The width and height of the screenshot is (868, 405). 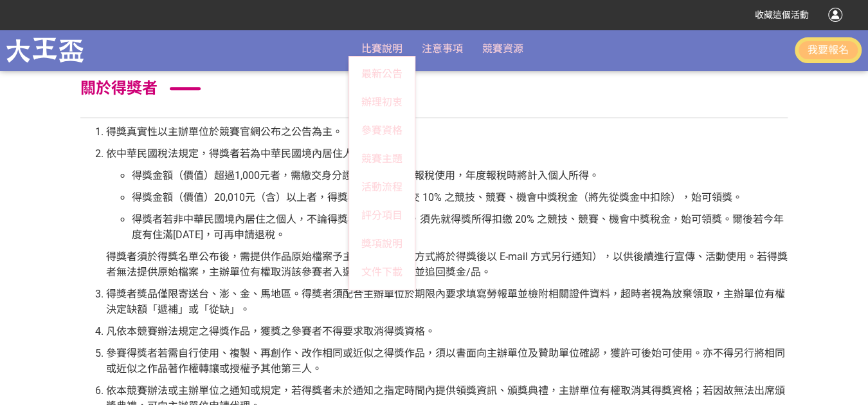 What do you see at coordinates (382, 74) in the screenshot?
I see `a: 最新公告` at bounding box center [382, 74].